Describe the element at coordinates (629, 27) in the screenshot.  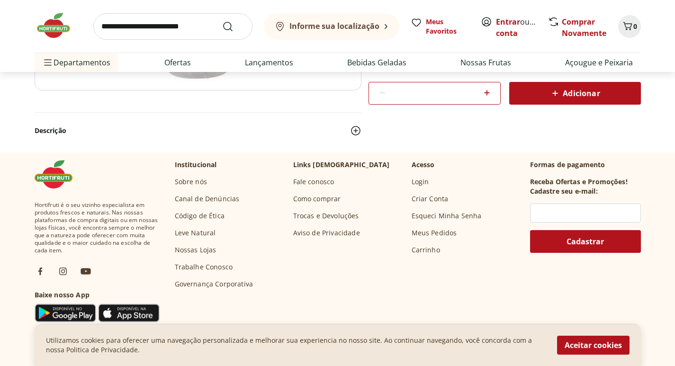
I see `button: Carrinho` at that location.